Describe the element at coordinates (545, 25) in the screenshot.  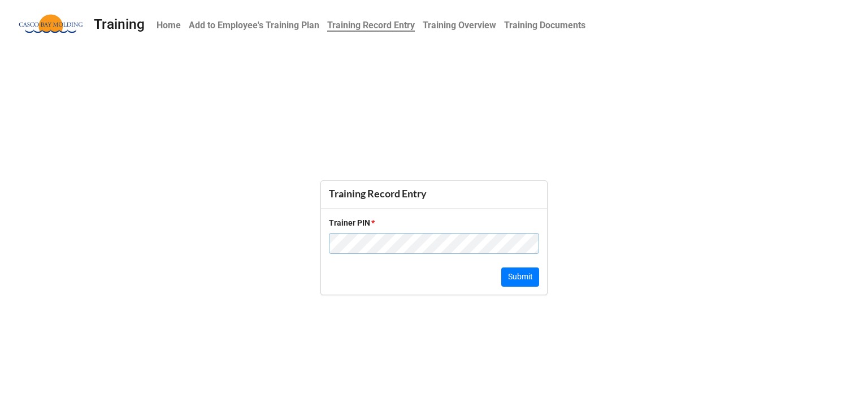
I see `b: Training Documents` at that location.